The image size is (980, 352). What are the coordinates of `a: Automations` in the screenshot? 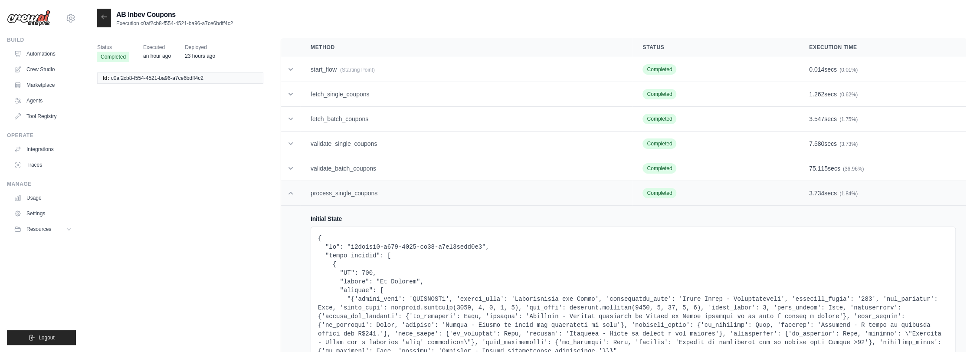 It's located at (43, 53).